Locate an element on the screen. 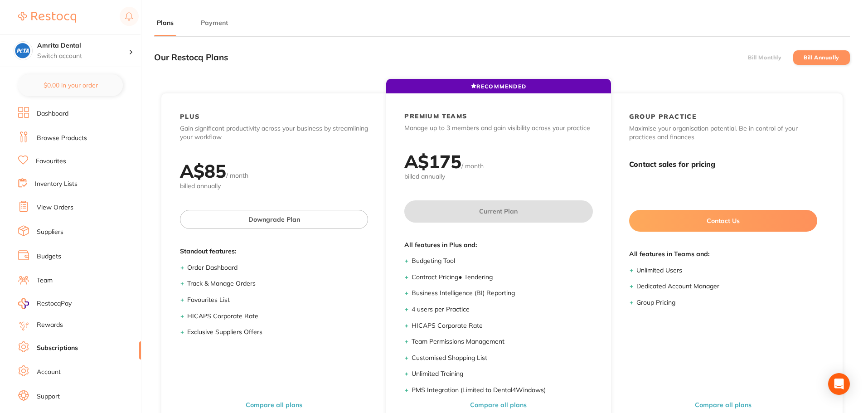  button: Contact Us is located at coordinates (723, 221).